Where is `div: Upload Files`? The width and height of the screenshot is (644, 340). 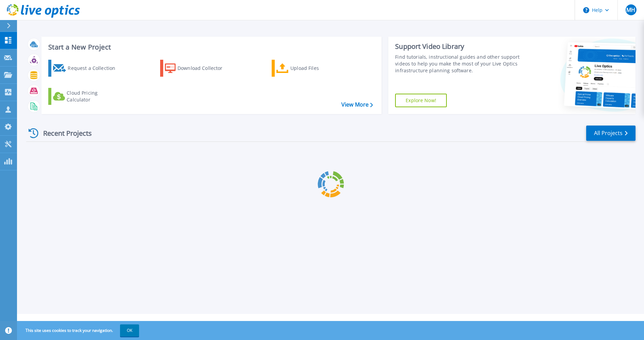 div: Upload Files is located at coordinates (317, 68).